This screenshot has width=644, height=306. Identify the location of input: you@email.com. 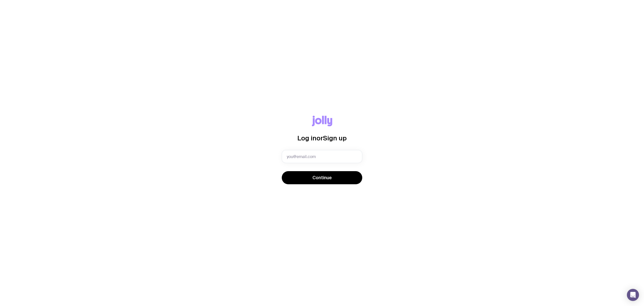
(322, 156).